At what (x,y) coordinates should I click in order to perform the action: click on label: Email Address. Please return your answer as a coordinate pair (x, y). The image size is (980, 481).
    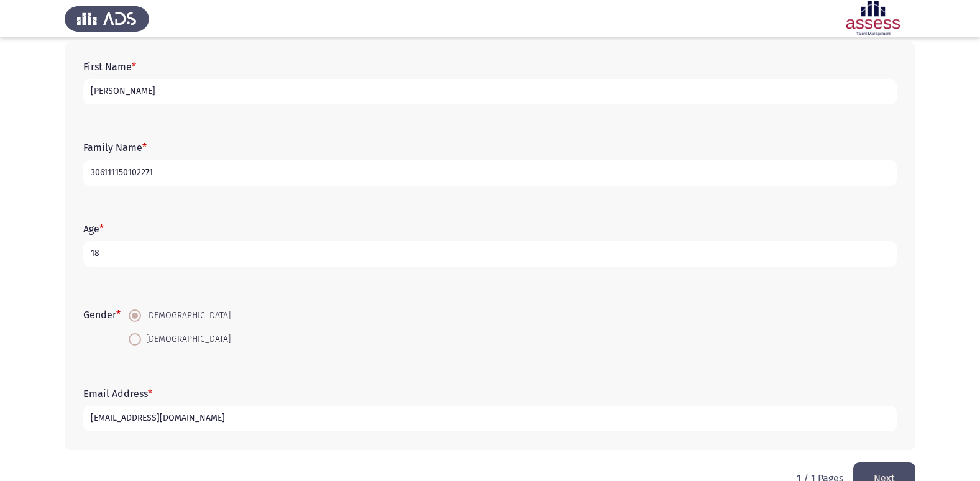
    Looking at the image, I should click on (117, 394).